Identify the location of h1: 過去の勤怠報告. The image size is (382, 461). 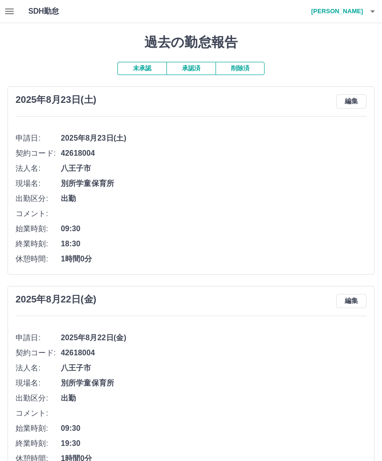
(191, 42).